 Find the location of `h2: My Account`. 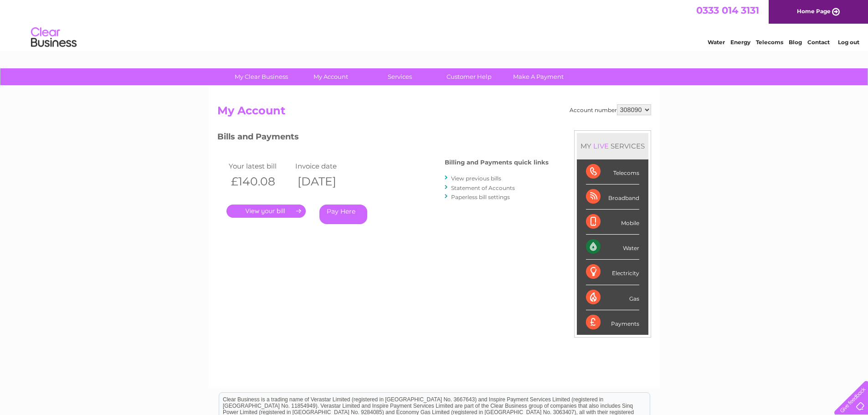

h2: My Account is located at coordinates (434, 113).